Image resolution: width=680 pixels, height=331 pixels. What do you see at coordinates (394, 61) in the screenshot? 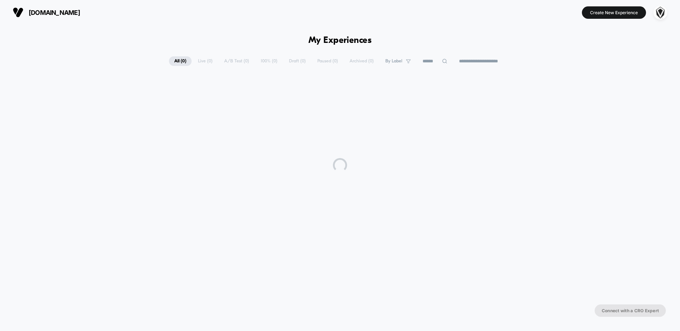
I see `span: By Label` at bounding box center [394, 61].